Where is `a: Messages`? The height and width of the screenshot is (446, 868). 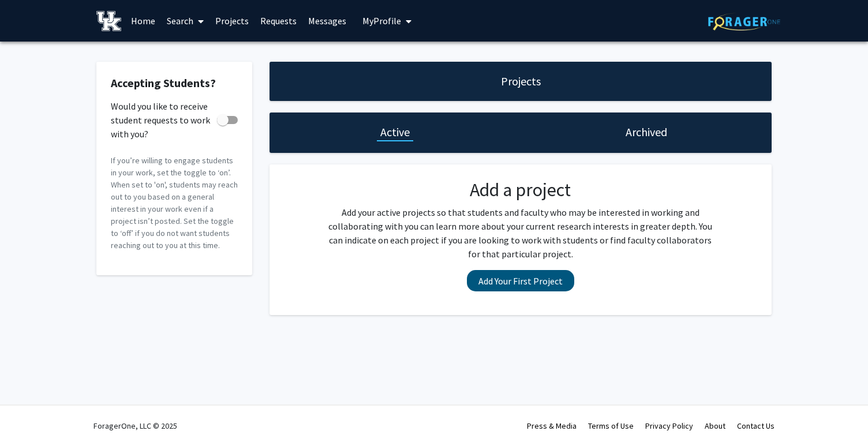
a: Messages is located at coordinates (327, 21).